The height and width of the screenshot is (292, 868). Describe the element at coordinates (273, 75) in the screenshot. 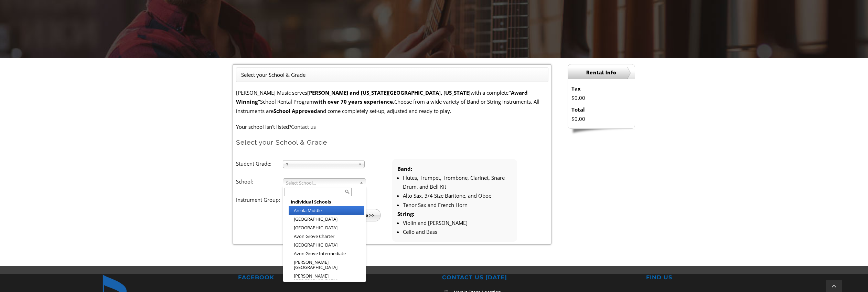

I see `li: Select your School & Grade` at that location.